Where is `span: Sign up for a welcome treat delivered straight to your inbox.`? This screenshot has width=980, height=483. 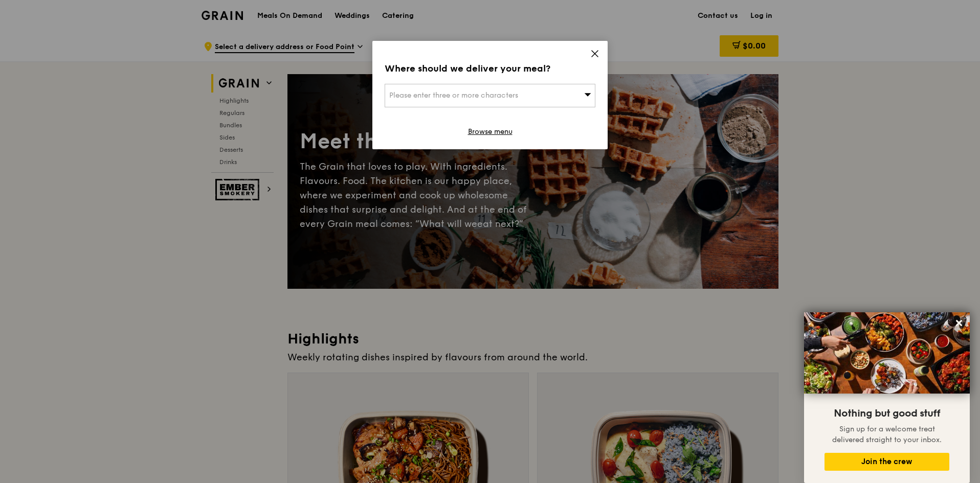
span: Sign up for a welcome treat delivered straight to your inbox. is located at coordinates (887, 434).